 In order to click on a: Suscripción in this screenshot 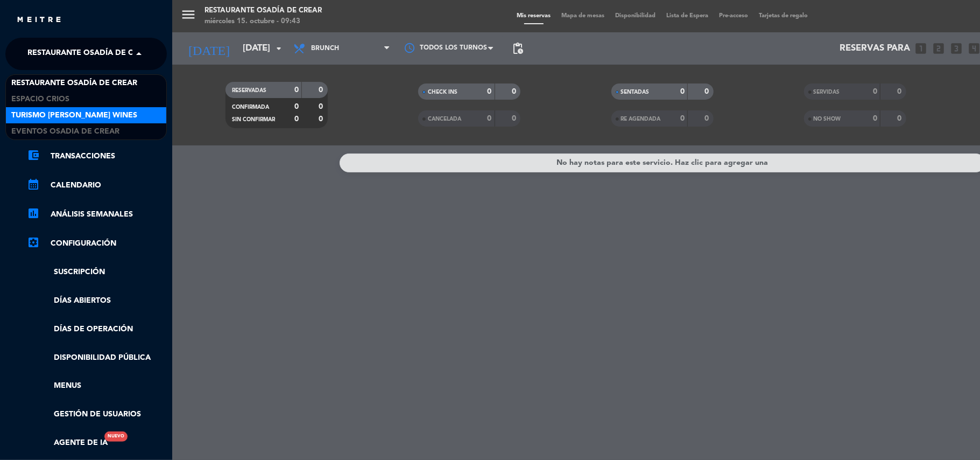, I will do `click(97, 272)`.